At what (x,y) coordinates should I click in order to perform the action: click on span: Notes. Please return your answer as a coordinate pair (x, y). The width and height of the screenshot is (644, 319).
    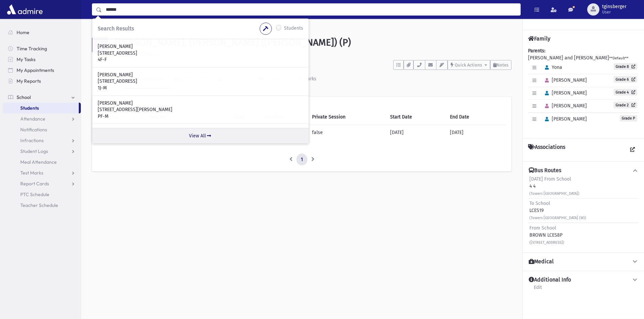
    Looking at the image, I should click on (502, 65).